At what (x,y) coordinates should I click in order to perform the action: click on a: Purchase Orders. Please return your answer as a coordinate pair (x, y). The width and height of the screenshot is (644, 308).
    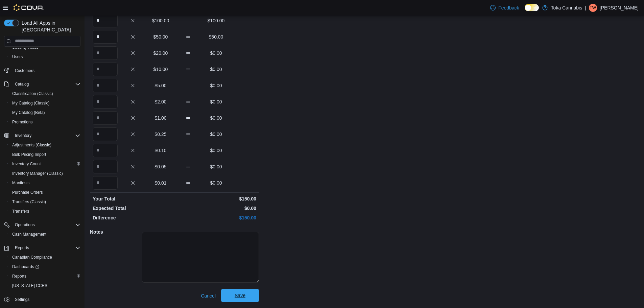
    Looking at the image, I should click on (28, 193).